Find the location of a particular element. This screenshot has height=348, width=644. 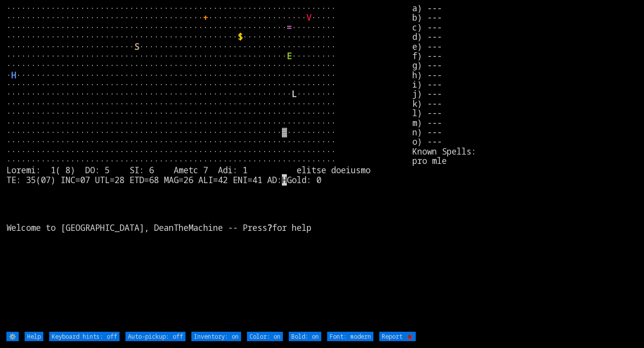

stats: a) --- b) --- c) --- d) --- e) --- f) --- g) --- h) --- i) --- j) --- k) --- l) --- m) --- n) ---... is located at coordinates (525, 167).